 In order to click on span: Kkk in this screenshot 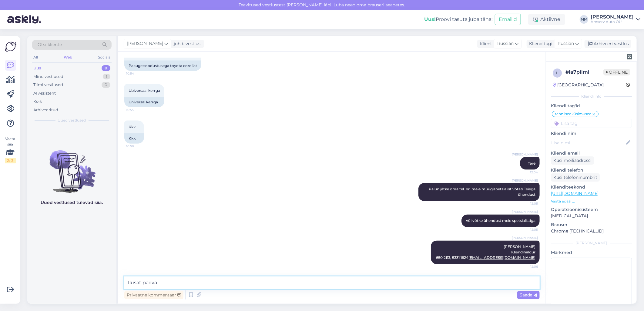, I will do `click(132, 126)`.